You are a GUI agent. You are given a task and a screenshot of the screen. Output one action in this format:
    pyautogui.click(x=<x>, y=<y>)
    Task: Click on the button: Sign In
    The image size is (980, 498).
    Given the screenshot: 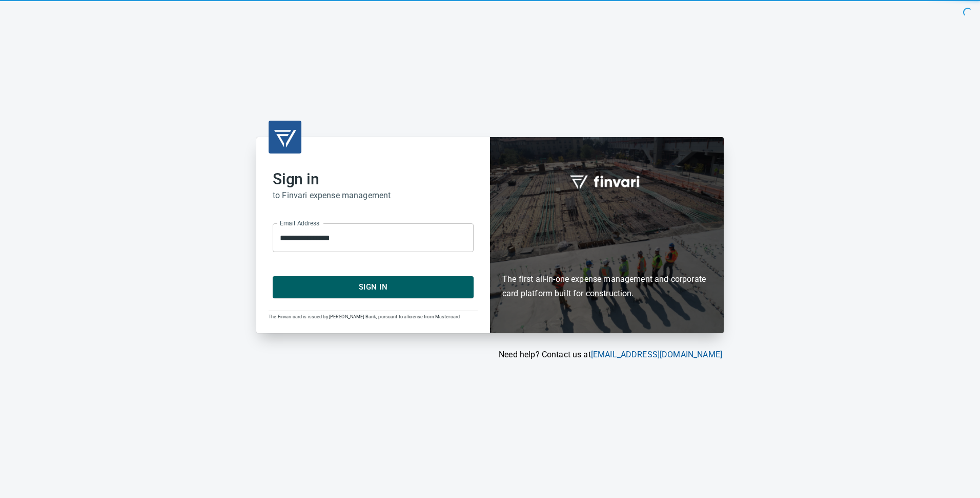 What is the action you would take?
    pyautogui.click(x=373, y=287)
    